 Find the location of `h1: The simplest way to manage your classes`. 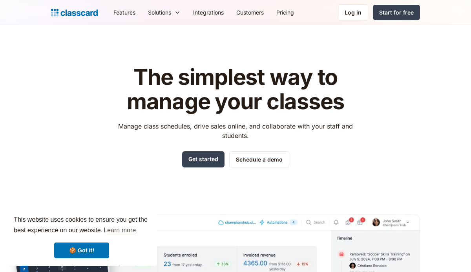

h1: The simplest way to manage your classes is located at coordinates (236, 89).